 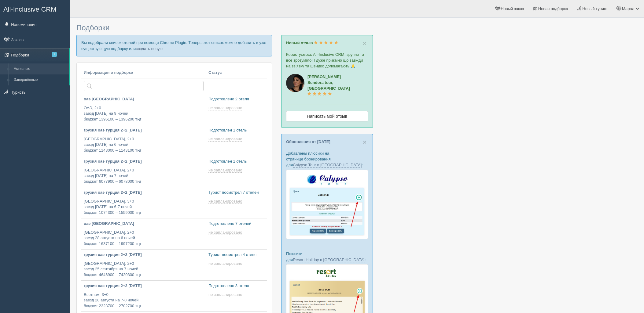 I want to click on span: Новый турист, so click(x=595, y=8).